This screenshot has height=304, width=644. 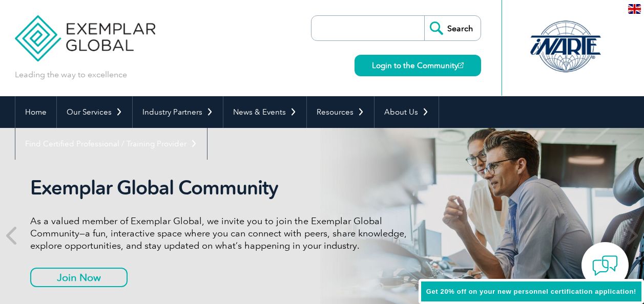 I want to click on a: Industry Partners, so click(x=178, y=112).